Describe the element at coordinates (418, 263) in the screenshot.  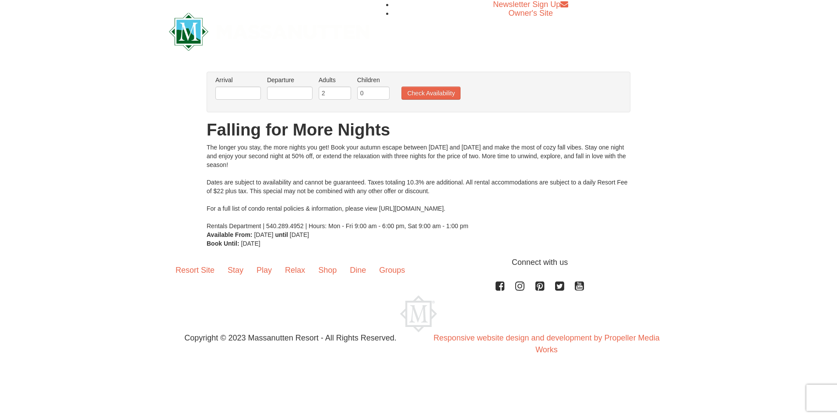
I see `p: Connect with us` at that location.